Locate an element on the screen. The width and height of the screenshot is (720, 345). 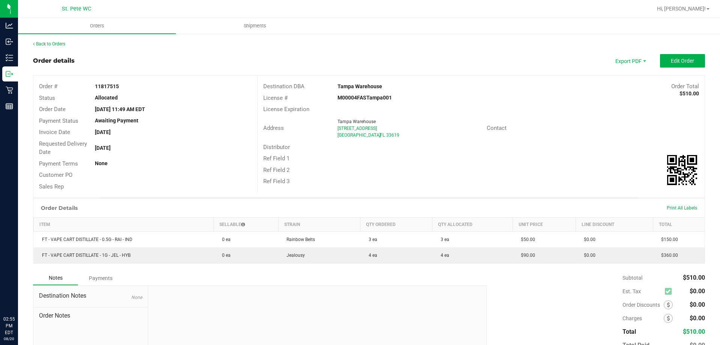
span: Shipments is located at coordinates (255, 26).